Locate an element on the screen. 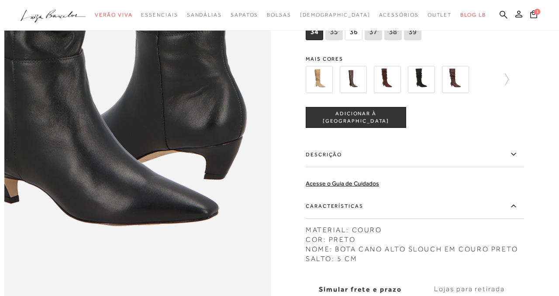  img: BOTA CANO ALTO SLOUCH CAMURÇA BEGE FENDI is located at coordinates (319, 80).